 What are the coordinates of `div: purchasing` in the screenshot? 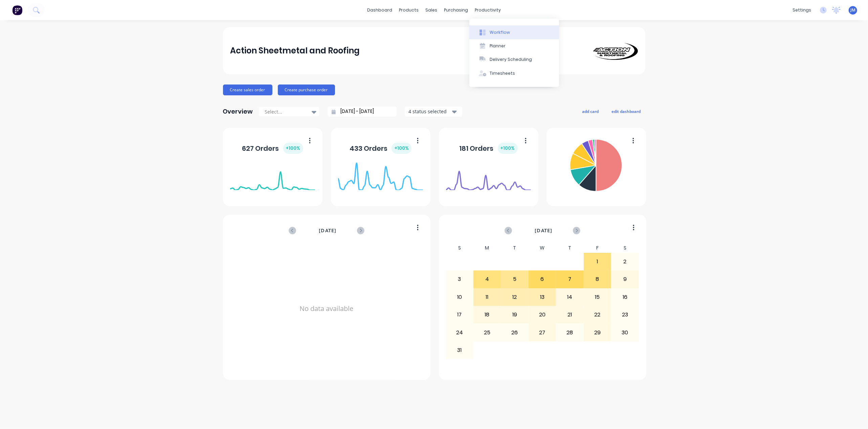 It's located at (456, 10).